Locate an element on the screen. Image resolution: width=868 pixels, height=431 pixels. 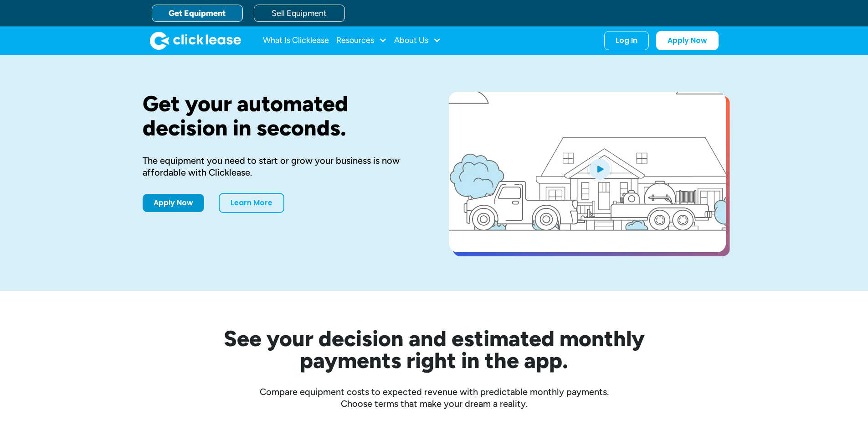
h2: See your decision and estimated monthly payments right in the app. is located at coordinates (434, 349).